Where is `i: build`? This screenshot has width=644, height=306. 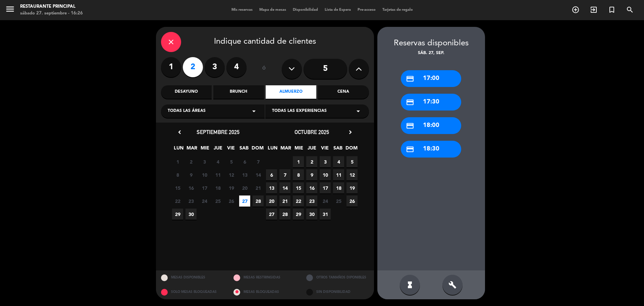 i: build is located at coordinates (452, 285).